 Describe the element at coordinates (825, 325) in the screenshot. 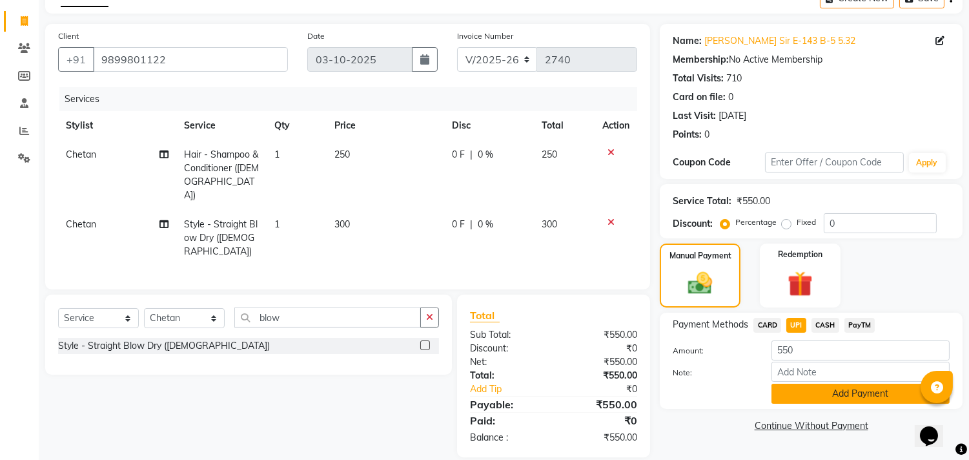

I see `span: CASH` at that location.